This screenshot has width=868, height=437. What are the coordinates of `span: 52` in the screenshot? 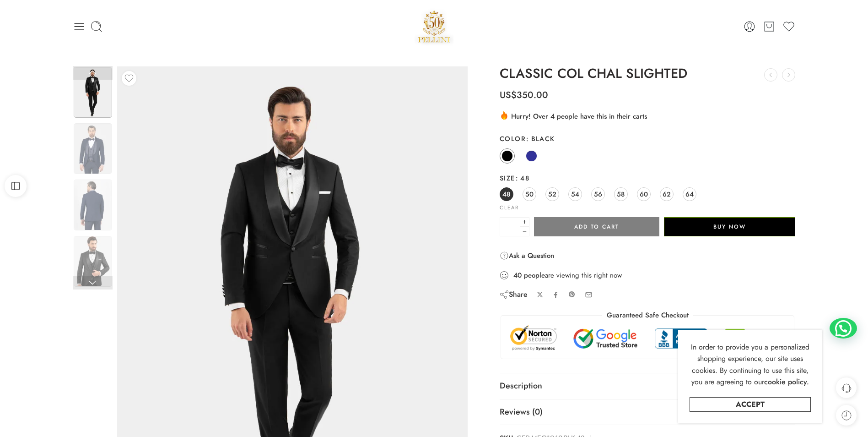 It's located at (552, 193).